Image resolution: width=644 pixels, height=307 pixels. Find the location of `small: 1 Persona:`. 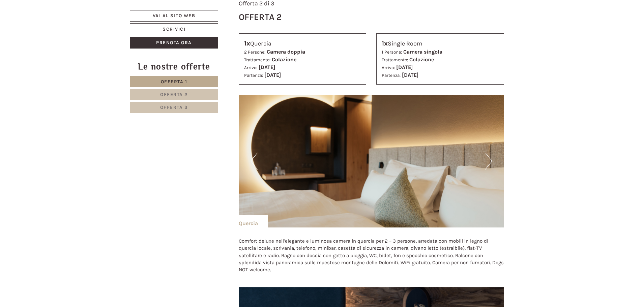

small: 1 Persona: is located at coordinates (392, 52).